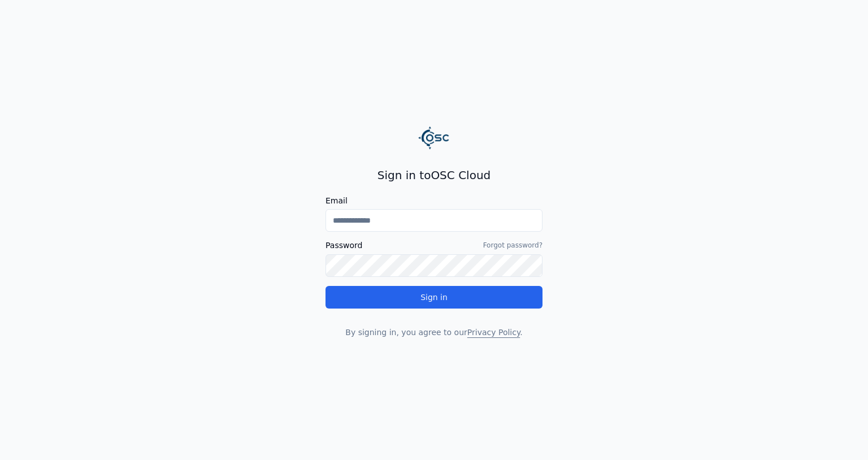  I want to click on button: Sign in, so click(434, 298).